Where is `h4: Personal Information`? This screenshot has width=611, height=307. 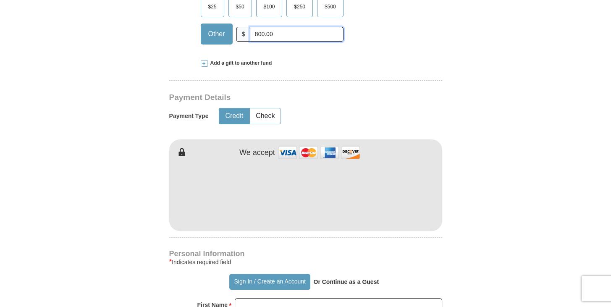 h4: Personal Information is located at coordinates (306, 254).